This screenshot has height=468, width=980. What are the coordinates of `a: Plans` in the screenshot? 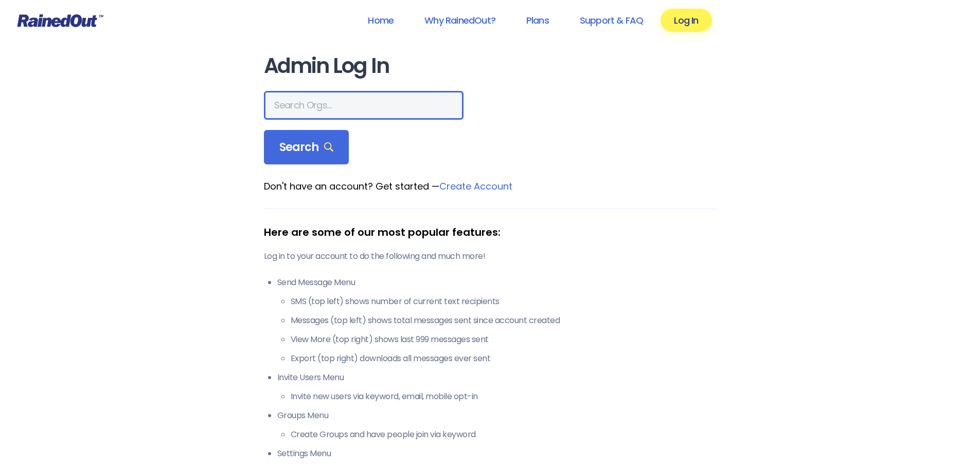 It's located at (538, 20).